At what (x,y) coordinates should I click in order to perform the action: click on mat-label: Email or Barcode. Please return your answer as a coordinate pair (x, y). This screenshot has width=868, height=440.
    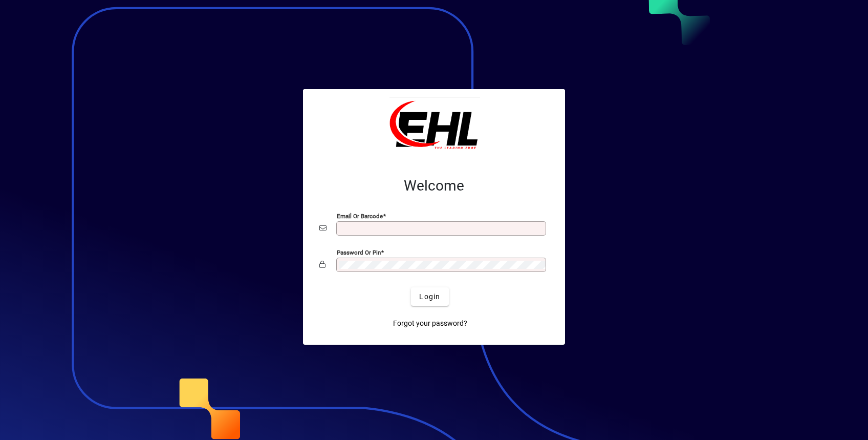
    Looking at the image, I should click on (360, 216).